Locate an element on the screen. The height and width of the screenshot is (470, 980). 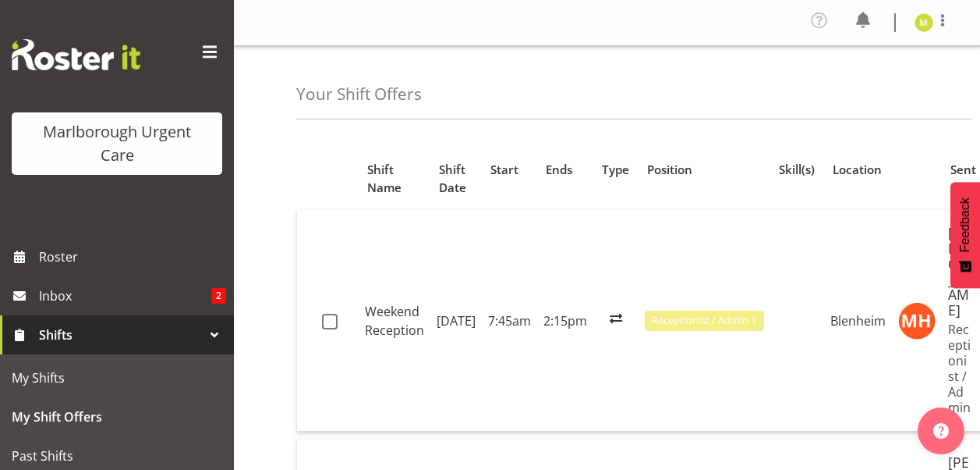
td: 2:15pm is located at coordinates (566, 321).